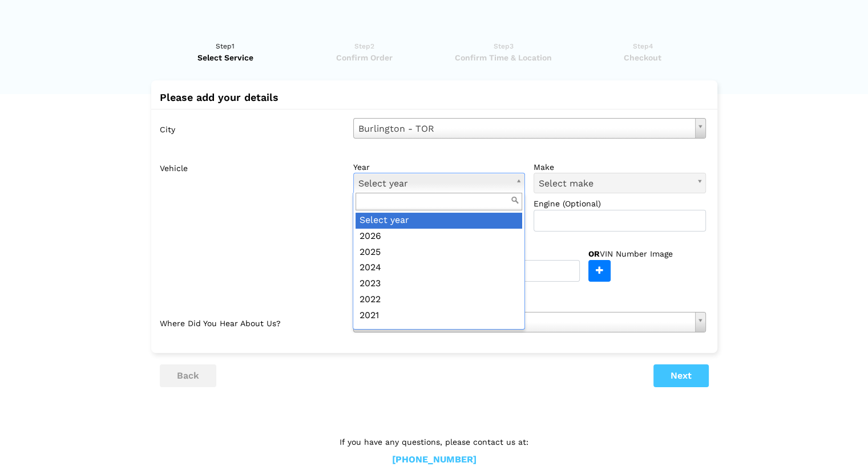 The width and height of the screenshot is (868, 471). Describe the element at coordinates (439, 300) in the screenshot. I see `div: 2022` at that location.